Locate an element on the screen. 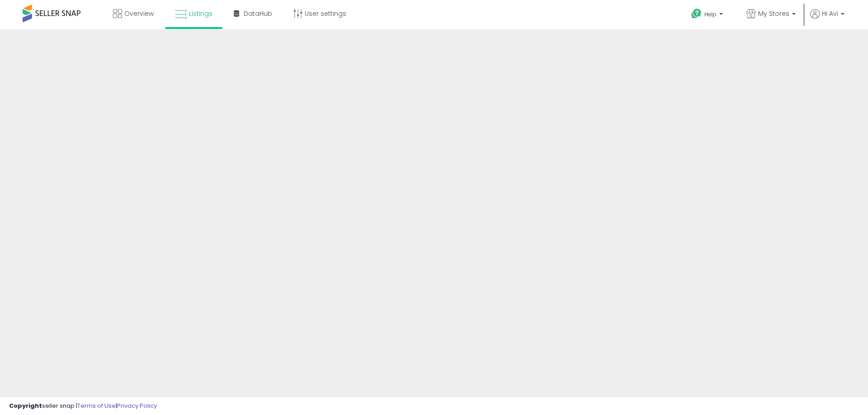  span: Overview is located at coordinates (139, 13).